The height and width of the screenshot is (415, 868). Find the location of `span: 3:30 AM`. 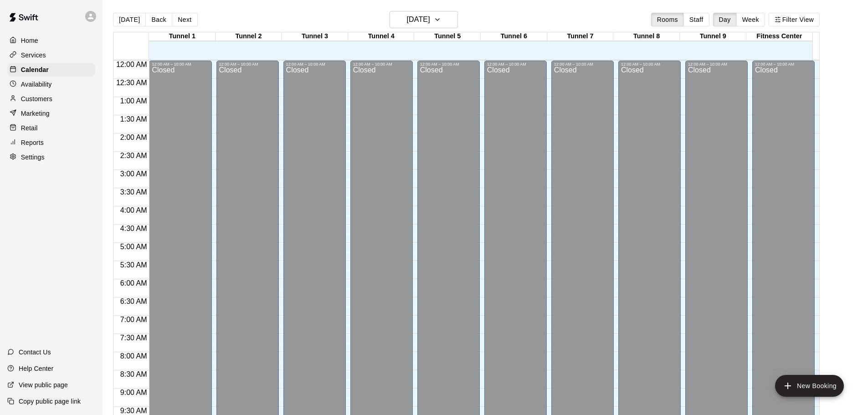

span: 3:30 AM is located at coordinates (133, 192).